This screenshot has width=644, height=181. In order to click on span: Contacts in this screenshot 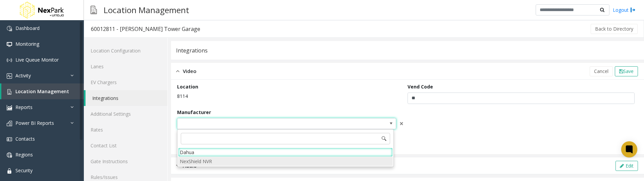, I will do `click(25, 138)`.